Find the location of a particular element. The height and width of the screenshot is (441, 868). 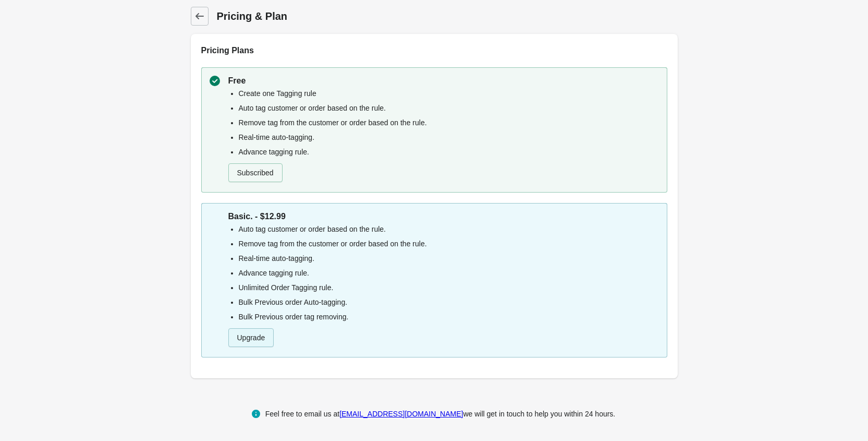

li: Bulk Previous order tag removing. is located at coordinates (449, 317).